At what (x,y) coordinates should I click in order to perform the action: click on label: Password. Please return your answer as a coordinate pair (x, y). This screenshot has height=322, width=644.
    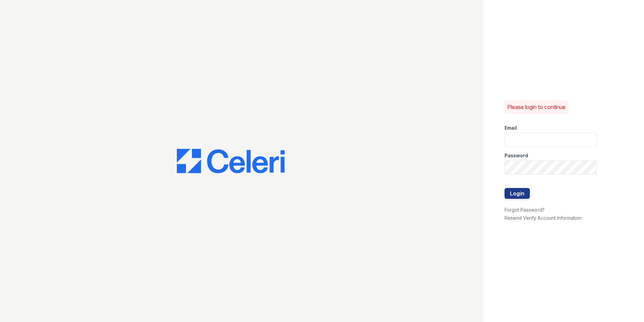
    Looking at the image, I should click on (517, 156).